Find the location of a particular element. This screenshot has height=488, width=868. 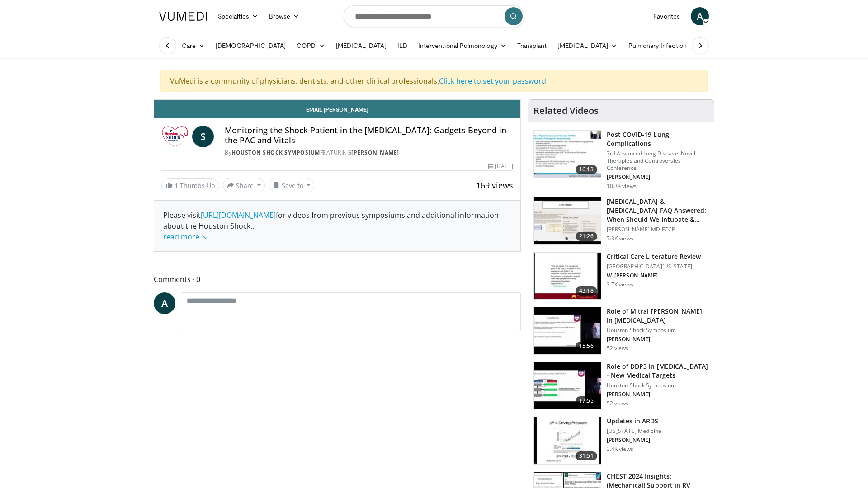

span: S is located at coordinates (203, 136).